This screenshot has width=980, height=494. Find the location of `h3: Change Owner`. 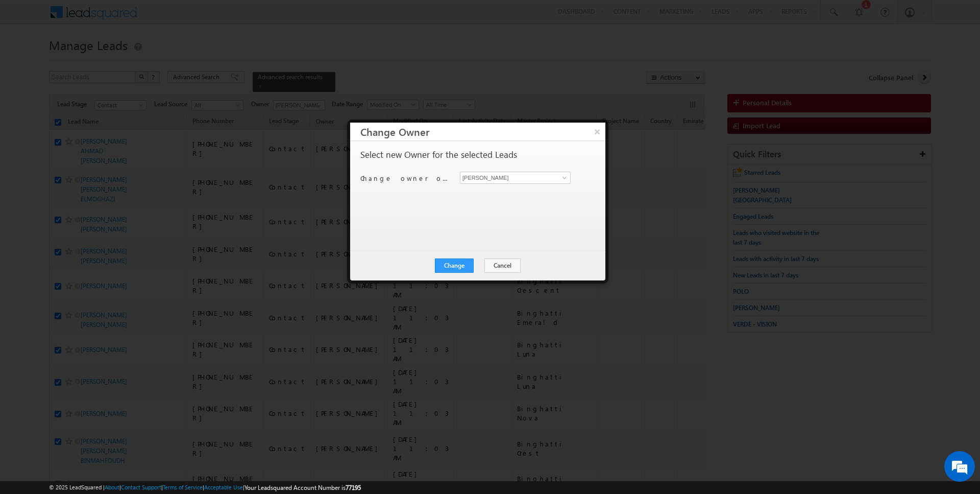

h3: Change Owner is located at coordinates (483, 131).